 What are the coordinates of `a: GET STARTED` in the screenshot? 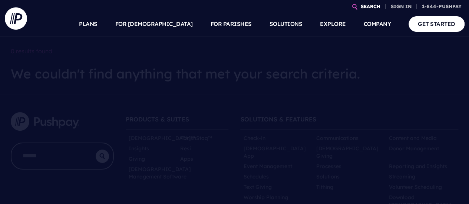 It's located at (437, 24).